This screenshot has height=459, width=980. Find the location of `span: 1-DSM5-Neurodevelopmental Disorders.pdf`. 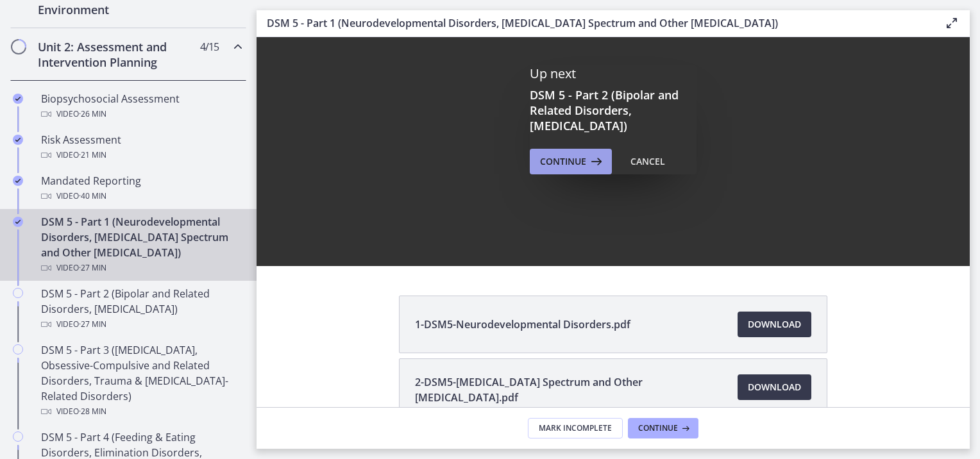

span: 1-DSM5-Neurodevelopmental Disorders.pdf is located at coordinates (523, 324).